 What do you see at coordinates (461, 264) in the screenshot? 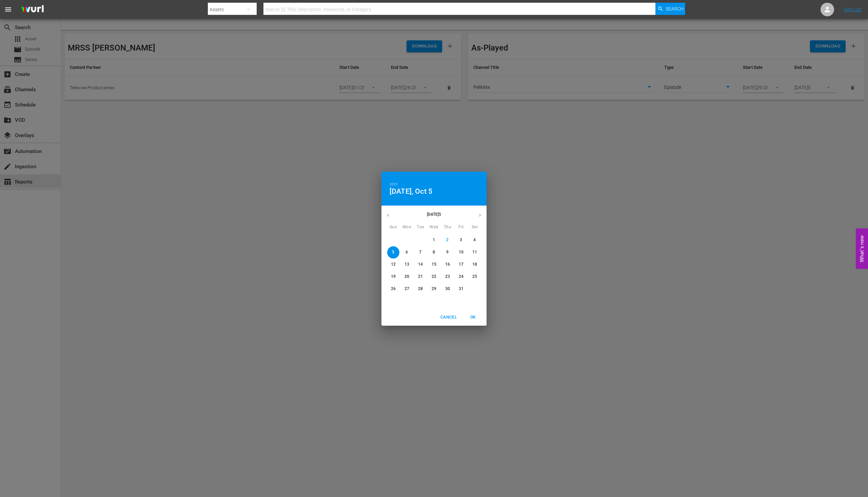
I see `button: 17` at bounding box center [461, 264].